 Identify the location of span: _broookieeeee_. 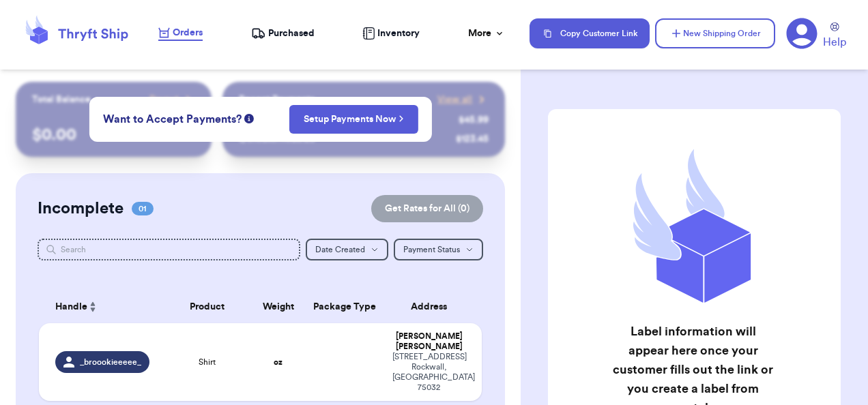
(110, 362).